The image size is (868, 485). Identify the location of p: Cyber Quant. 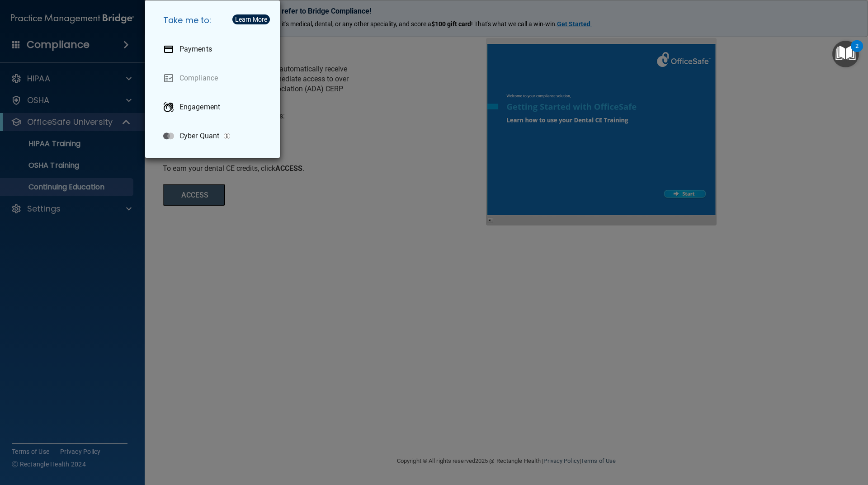
(199, 136).